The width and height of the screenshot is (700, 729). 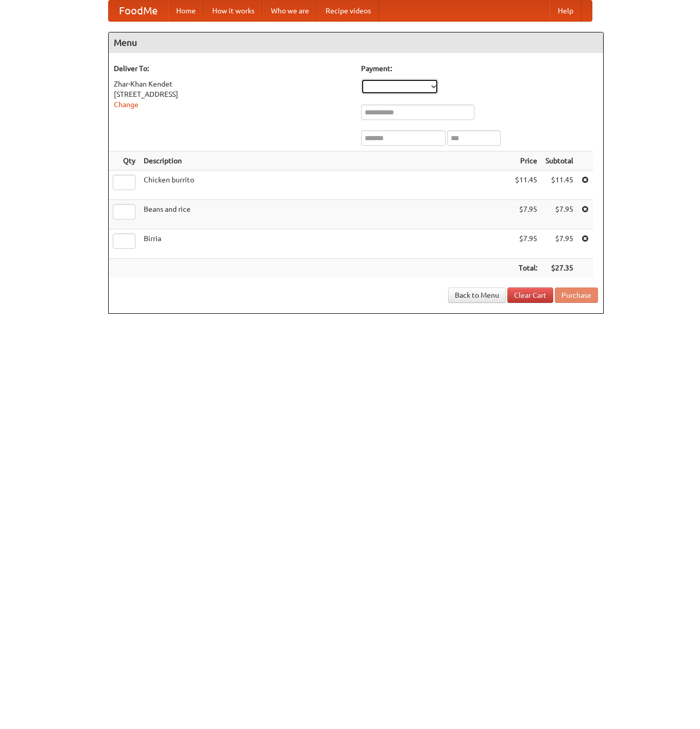 I want to click on h5: Payment:, so click(x=480, y=68).